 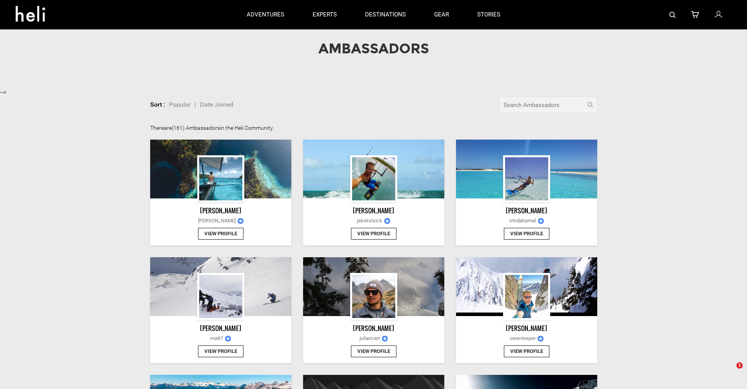 I want to click on span: matt7, so click(x=221, y=338).